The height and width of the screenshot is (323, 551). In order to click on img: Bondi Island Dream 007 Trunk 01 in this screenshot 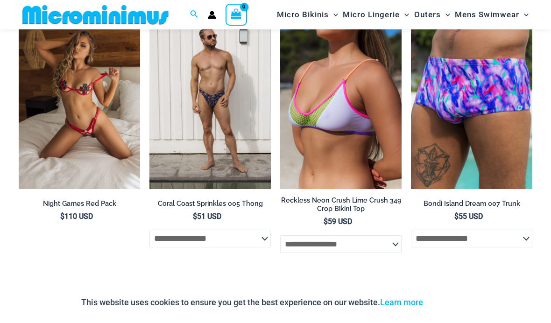, I will do `click(472, 98)`.